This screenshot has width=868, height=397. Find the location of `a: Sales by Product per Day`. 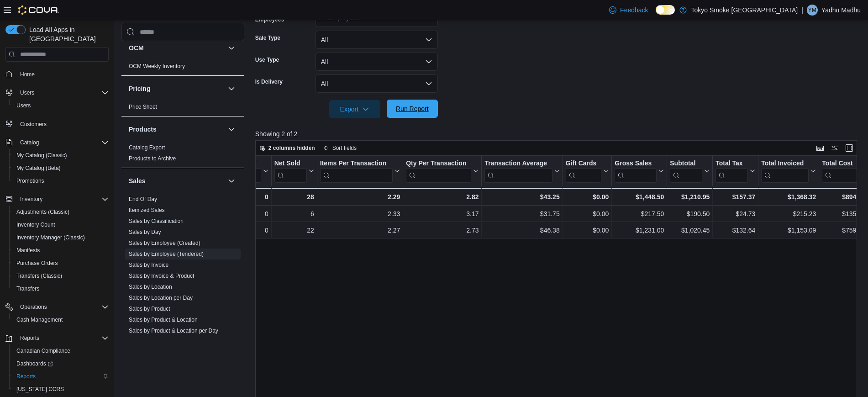

a: Sales by Product per Day is located at coordinates (160, 342).